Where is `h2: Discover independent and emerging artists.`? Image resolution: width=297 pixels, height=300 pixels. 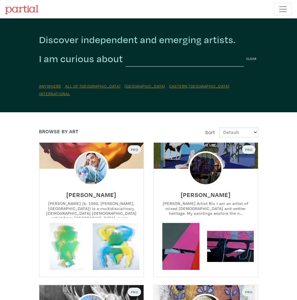
h2: Discover independent and emerging artists. is located at coordinates (149, 40).